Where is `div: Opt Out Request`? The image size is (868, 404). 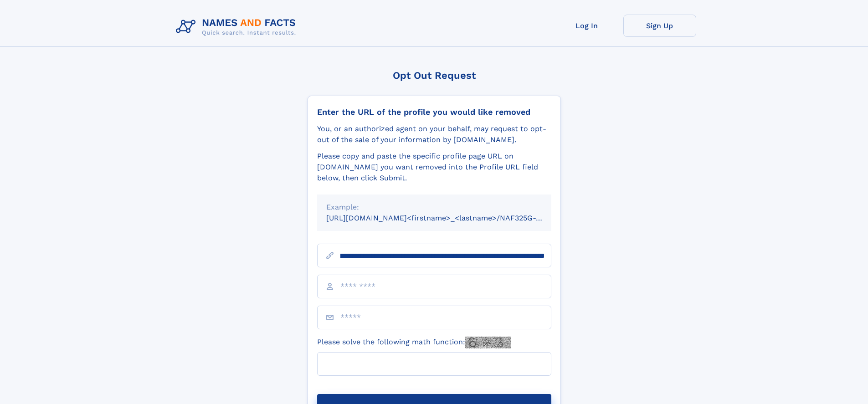
div: Opt Out Request is located at coordinates (434, 75).